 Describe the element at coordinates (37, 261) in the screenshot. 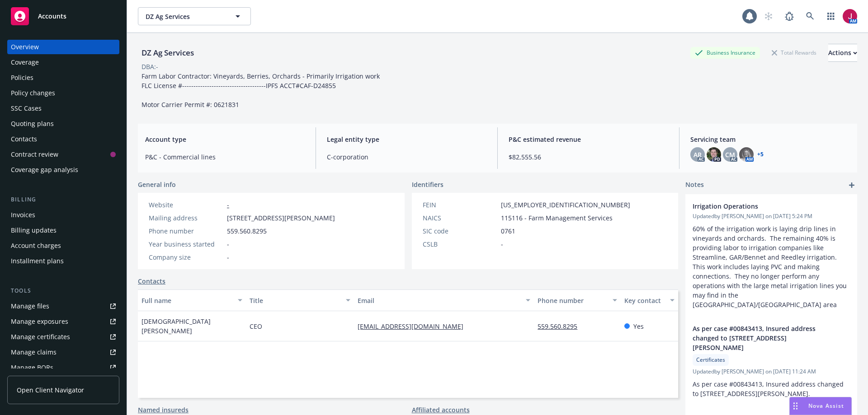

I see `div: Installment plans` at that location.